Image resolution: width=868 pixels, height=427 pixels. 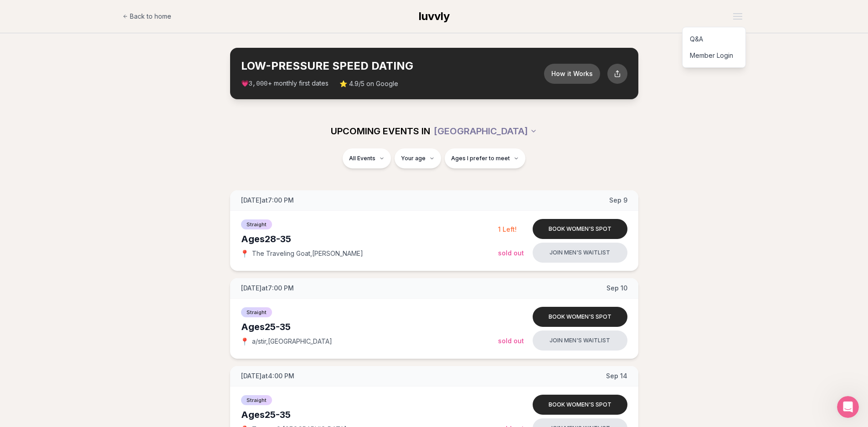 I want to click on a: luvvly, so click(x=434, y=17).